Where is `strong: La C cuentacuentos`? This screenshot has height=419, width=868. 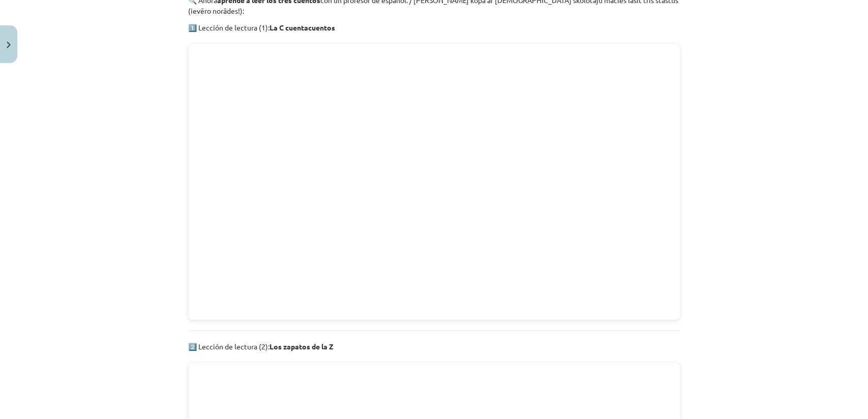
strong: La C cuentacuentos is located at coordinates (302, 28).